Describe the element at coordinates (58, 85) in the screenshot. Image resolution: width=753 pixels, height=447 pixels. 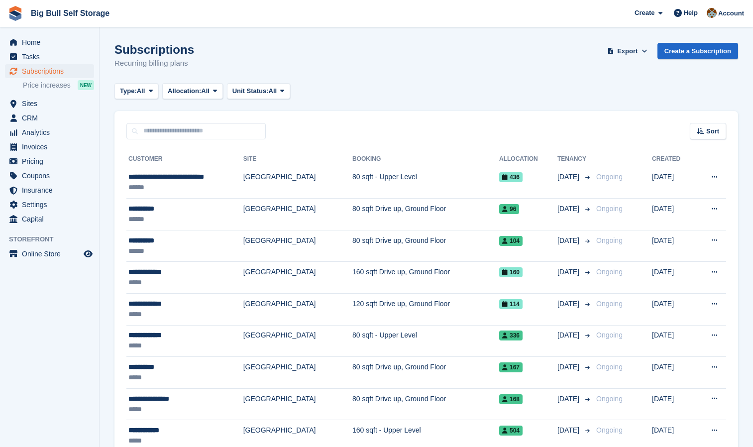
I see `a: Price increases NEW` at that location.